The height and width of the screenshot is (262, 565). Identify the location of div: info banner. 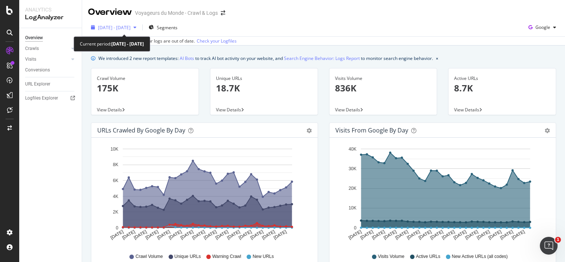
(323, 58).